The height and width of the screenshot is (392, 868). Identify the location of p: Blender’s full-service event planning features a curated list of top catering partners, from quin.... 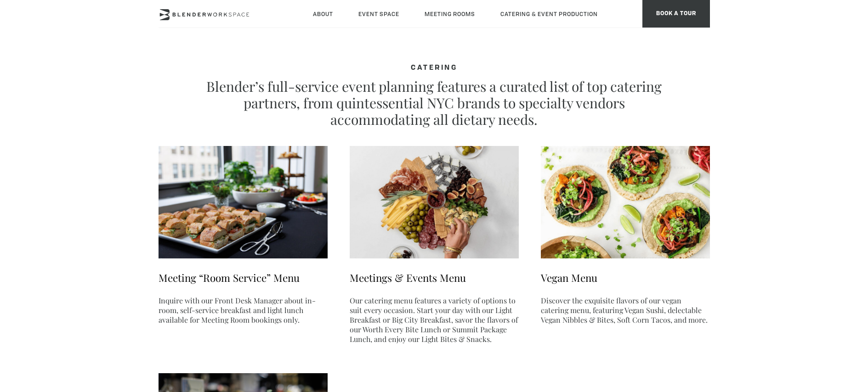
(434, 103).